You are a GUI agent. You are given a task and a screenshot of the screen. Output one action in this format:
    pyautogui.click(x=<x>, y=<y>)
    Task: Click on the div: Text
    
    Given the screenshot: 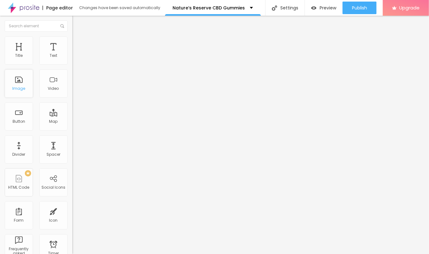 What is the action you would take?
    pyautogui.click(x=53, y=56)
    